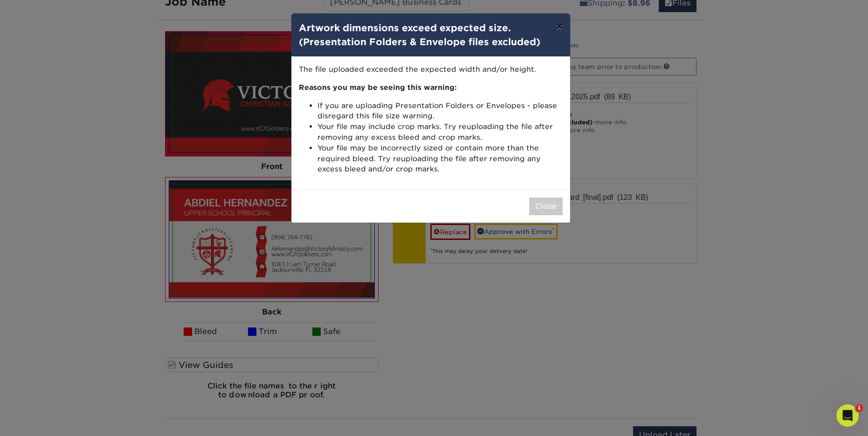 The image size is (868, 436). What do you see at coordinates (859, 408) in the screenshot?
I see `span: 1` at bounding box center [859, 408].